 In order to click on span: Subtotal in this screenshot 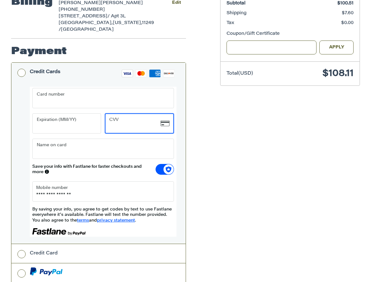, I will do `click(236, 3)`.